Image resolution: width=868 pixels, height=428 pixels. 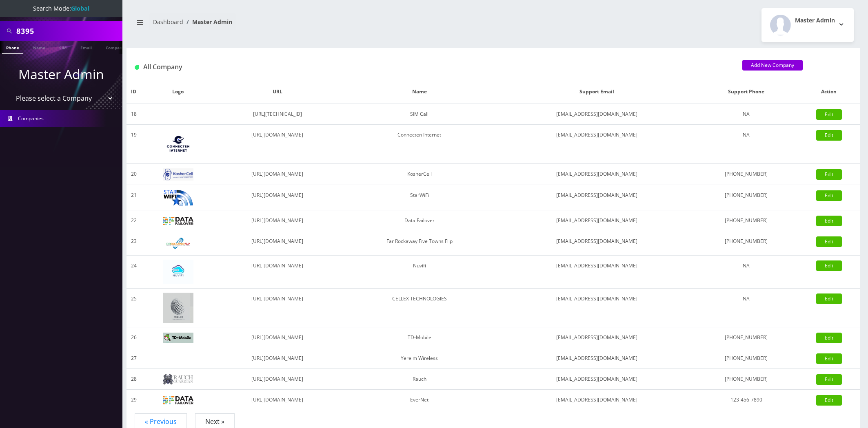 What do you see at coordinates (134, 307) in the screenshot?
I see `td: 25` at bounding box center [134, 307].